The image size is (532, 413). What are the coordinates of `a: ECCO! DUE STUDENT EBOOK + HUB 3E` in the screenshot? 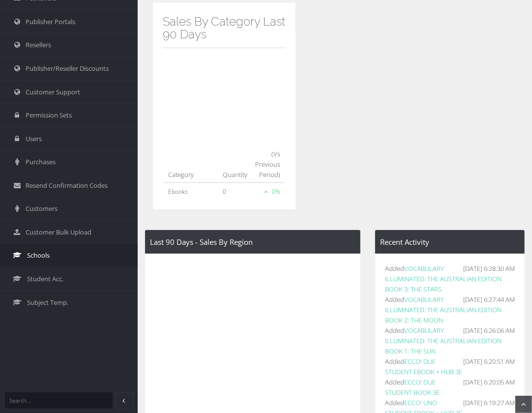 It's located at (423, 366).